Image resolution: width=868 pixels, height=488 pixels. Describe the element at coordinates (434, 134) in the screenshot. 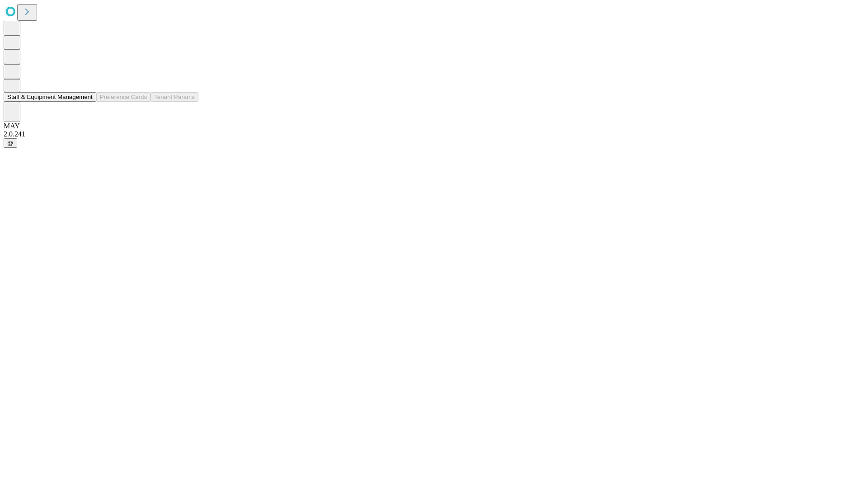

I see `div: 2.0.241` at that location.